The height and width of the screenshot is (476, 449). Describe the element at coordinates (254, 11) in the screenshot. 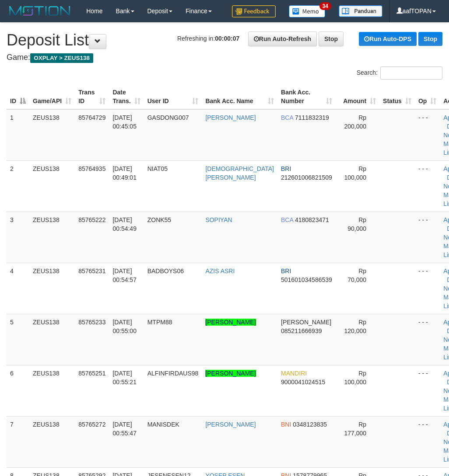

I see `img: Feedback.jpg` at that location.